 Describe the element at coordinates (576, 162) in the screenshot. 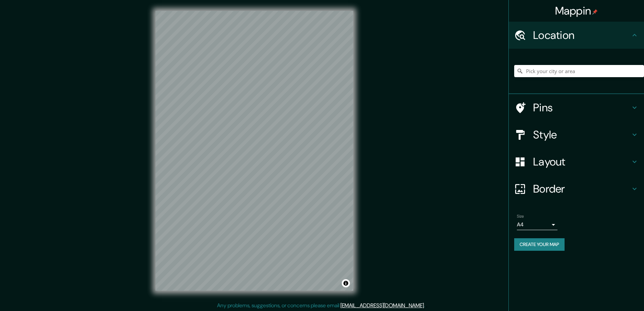

I see `div: Layout` at that location.